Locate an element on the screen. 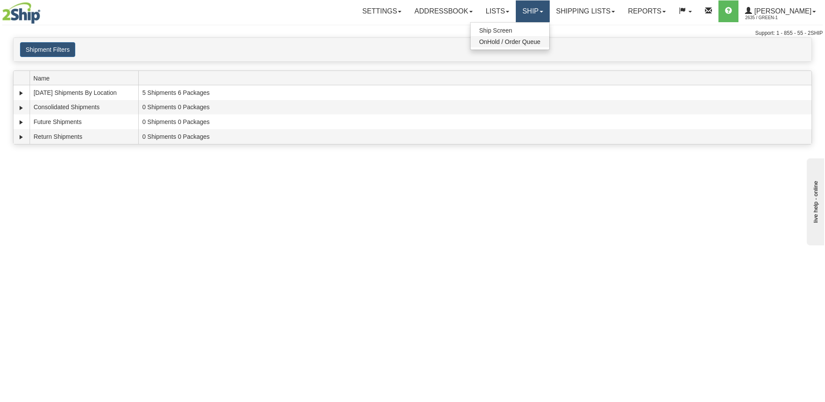 This screenshot has width=825, height=402. div: Support: 1 - 855 - 55 - 2SHIP is located at coordinates (412, 33).